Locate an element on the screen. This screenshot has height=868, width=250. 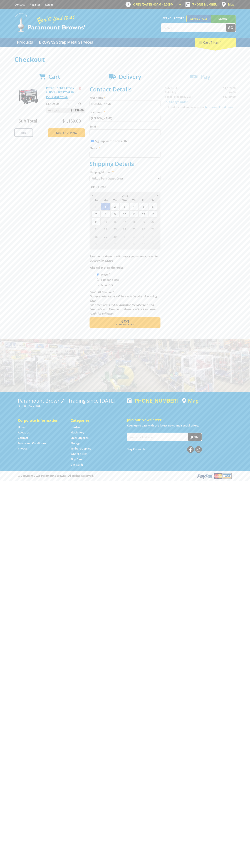
a: Go to the Skip Bins page is located at coordinates (76, 459).